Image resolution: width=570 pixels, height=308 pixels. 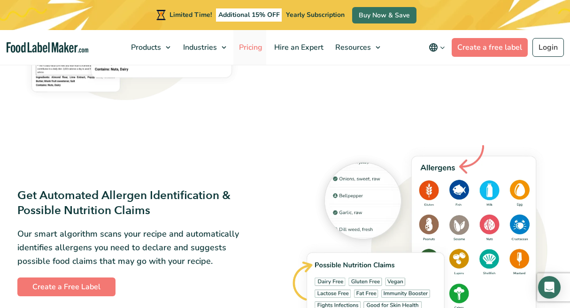 I want to click on p: Our smart algorithm scans your recipe and automatically identifies allergens you need to declare ..., so click(x=133, y=247).